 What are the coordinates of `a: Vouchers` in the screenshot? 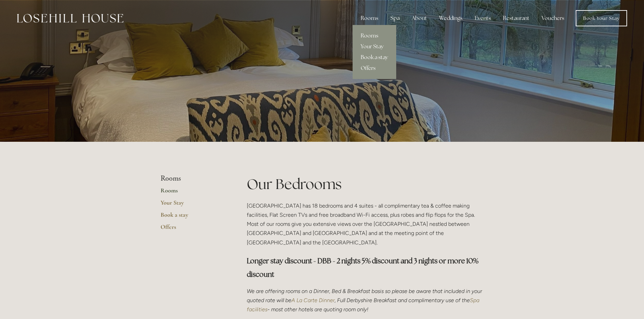 It's located at (553, 18).